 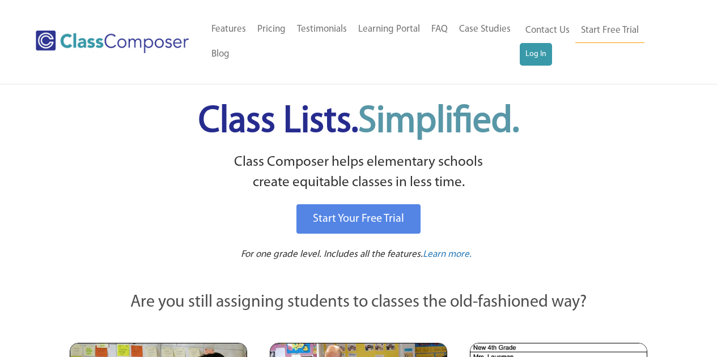 What do you see at coordinates (331, 254) in the screenshot?
I see `span: For one grade level. Includes all the features.` at bounding box center [331, 254].